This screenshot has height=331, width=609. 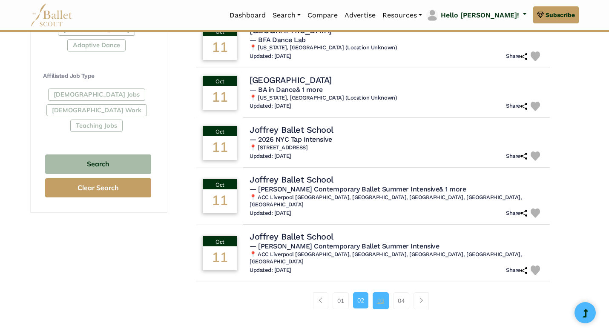 I want to click on nav: Page navigation example, so click(x=373, y=301).